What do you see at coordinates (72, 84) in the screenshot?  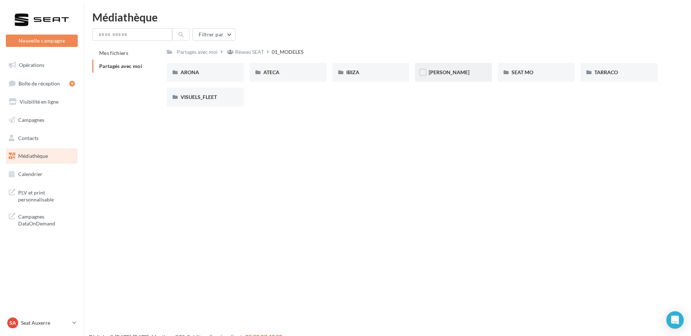 I see `div: 9` at bounding box center [72, 84].